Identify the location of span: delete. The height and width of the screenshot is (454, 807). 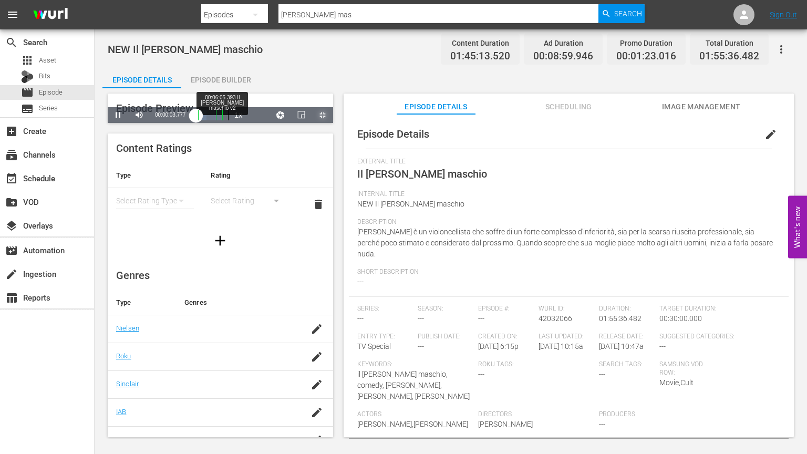
(318, 204).